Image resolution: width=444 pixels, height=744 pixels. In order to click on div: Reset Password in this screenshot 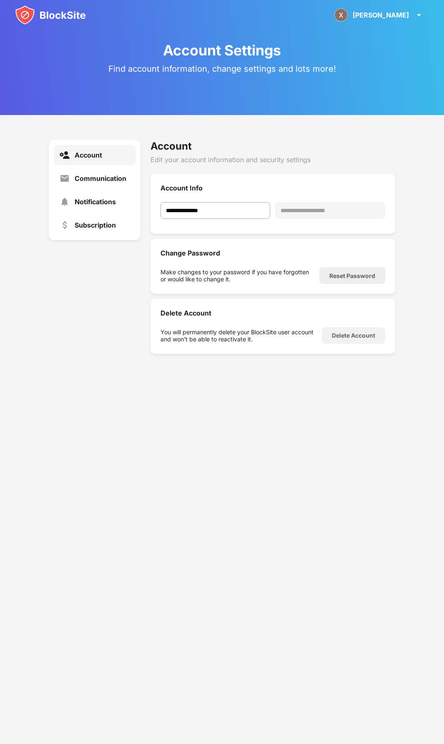, I will do `click(352, 275)`.